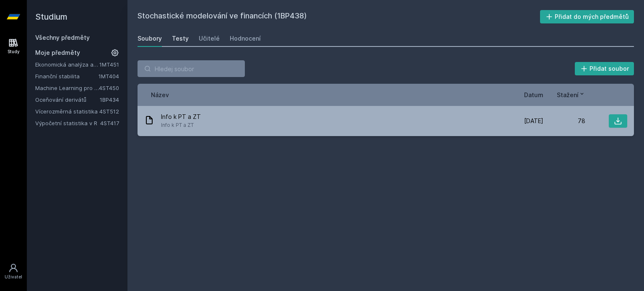 This screenshot has height=291, width=644. I want to click on a: Přidat soubor, so click(604, 69).